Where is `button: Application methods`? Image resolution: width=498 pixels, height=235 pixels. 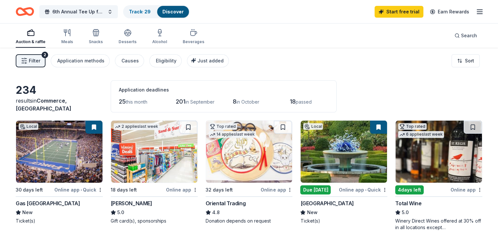 button: Application methods is located at coordinates (80, 61).